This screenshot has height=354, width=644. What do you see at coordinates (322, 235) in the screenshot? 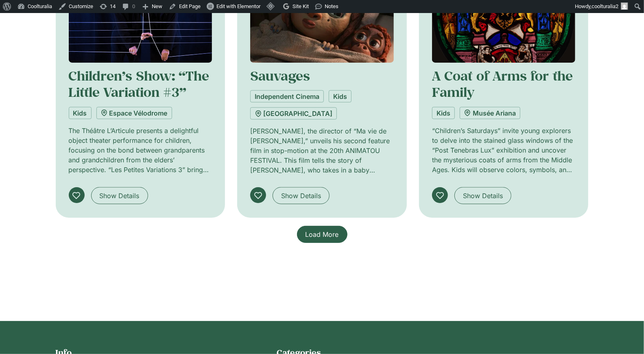
I see `span: Load More` at bounding box center [322, 235].